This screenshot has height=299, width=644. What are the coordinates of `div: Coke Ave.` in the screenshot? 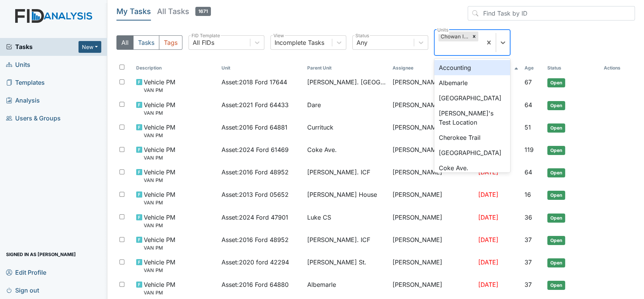 It's located at (472, 168).